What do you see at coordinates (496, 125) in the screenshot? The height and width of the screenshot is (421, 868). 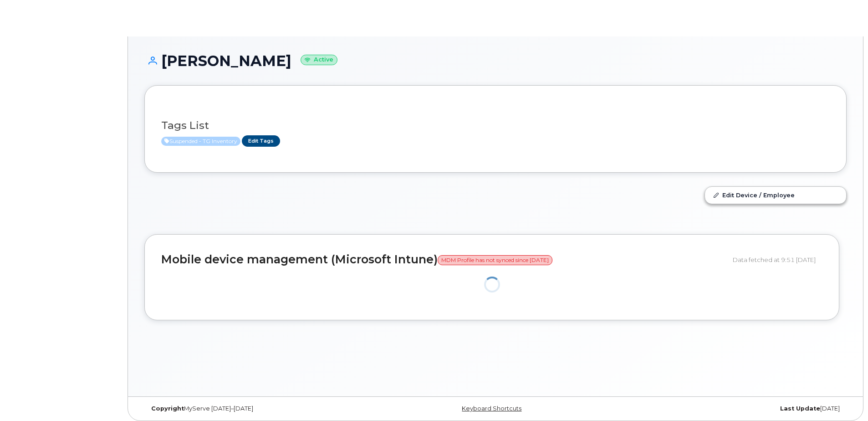 I see `h3: Tags List` at bounding box center [496, 125].